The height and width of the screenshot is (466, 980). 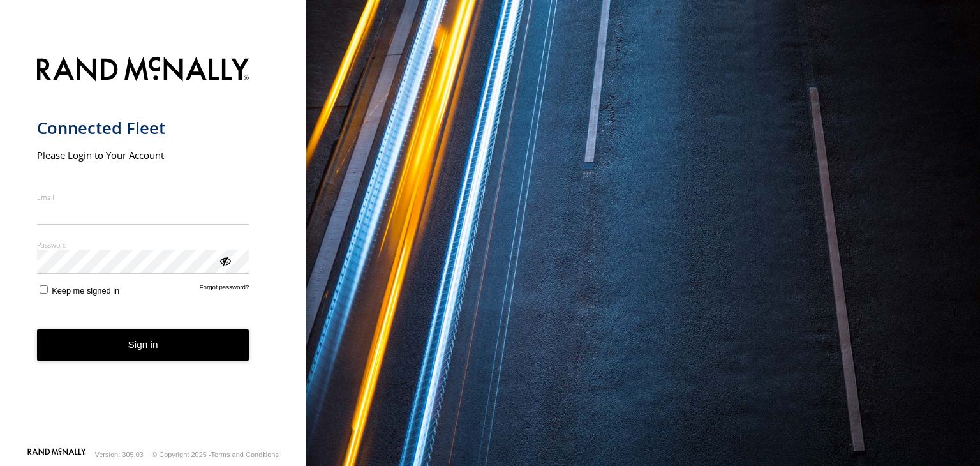 What do you see at coordinates (143, 345) in the screenshot?
I see `button: Sign in` at bounding box center [143, 345].